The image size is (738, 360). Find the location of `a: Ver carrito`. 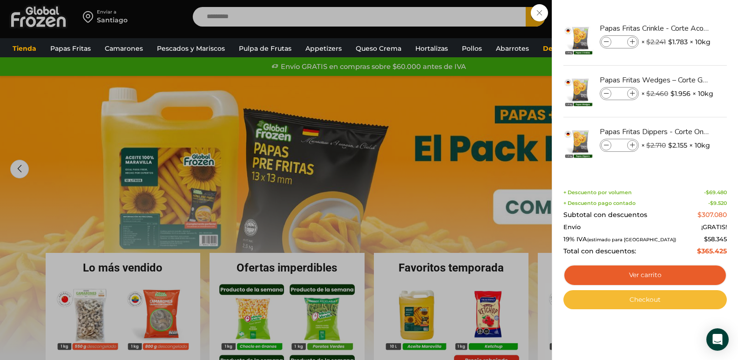

a: Ver carrito is located at coordinates (645, 275).